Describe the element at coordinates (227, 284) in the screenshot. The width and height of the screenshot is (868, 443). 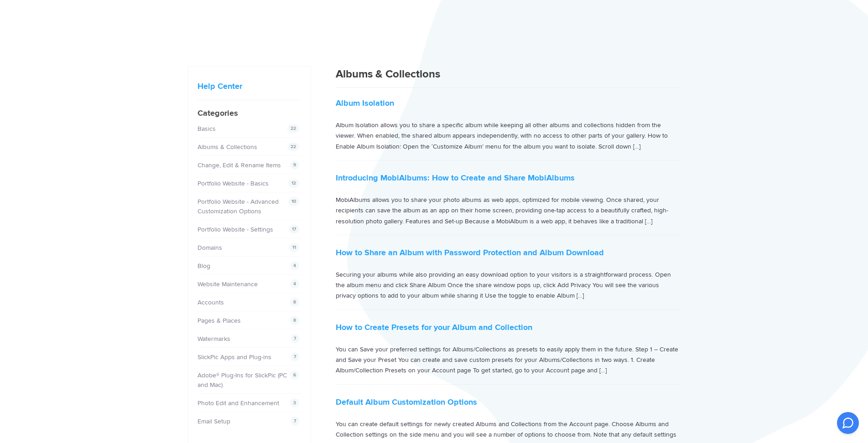
I see `a: Website Maintenance` at that location.